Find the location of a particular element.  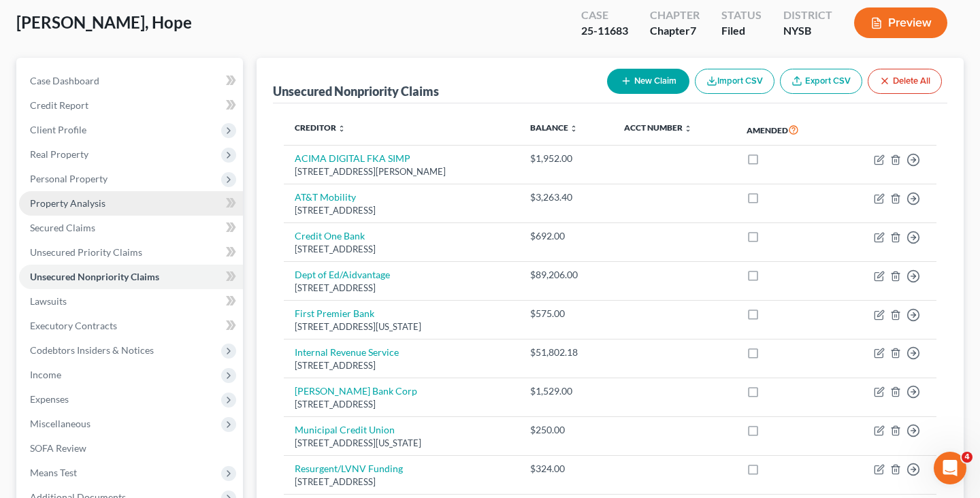

span: Expenses is located at coordinates (49, 399).